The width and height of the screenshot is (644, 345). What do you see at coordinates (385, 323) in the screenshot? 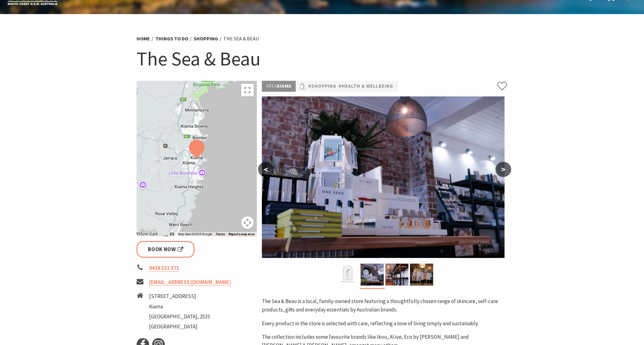
I see `p: Every product in the store is selected with care, reflecting a love of living simply and sustaina...` at bounding box center [385, 323].